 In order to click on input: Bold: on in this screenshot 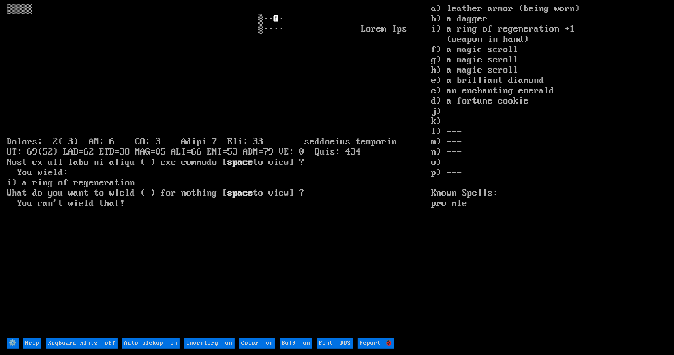, I will do `click(296, 343)`.